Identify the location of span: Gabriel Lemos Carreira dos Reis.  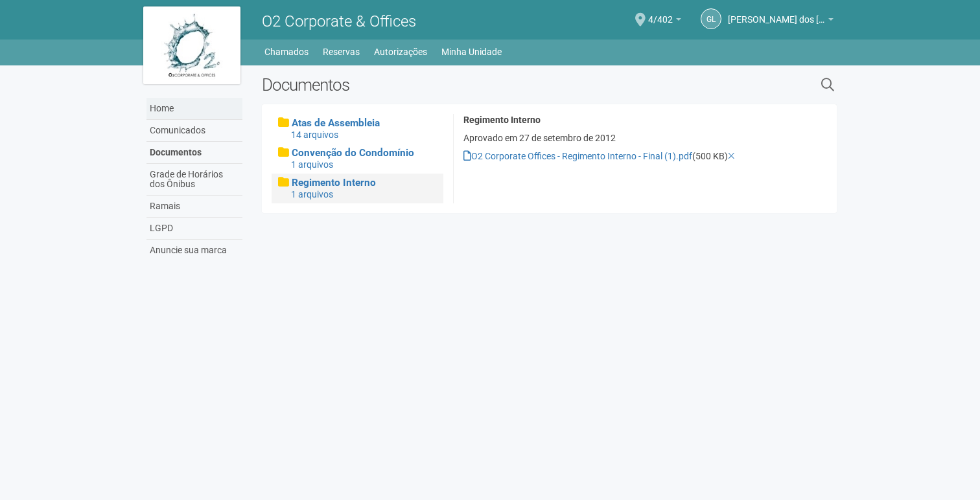
(776, 13).